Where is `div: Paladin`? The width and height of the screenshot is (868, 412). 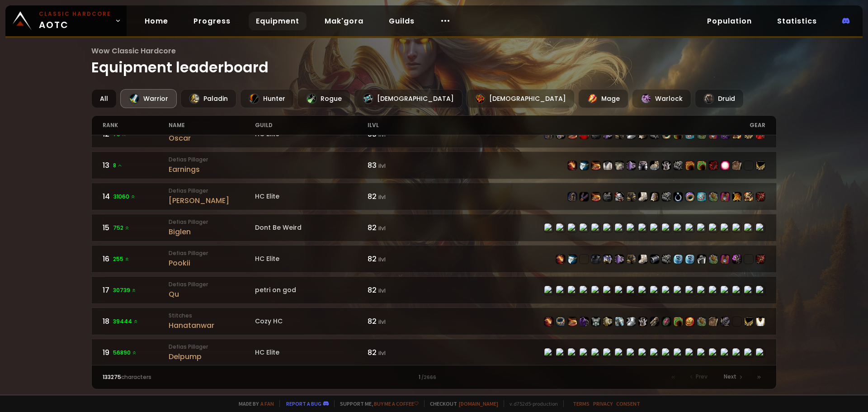
div: Paladin is located at coordinates (208, 98).